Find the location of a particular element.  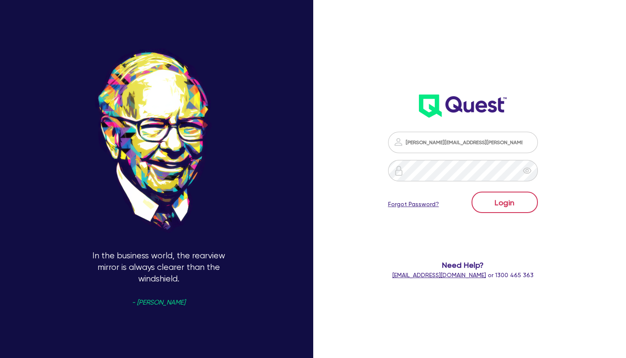

button: Login is located at coordinates (505, 202).